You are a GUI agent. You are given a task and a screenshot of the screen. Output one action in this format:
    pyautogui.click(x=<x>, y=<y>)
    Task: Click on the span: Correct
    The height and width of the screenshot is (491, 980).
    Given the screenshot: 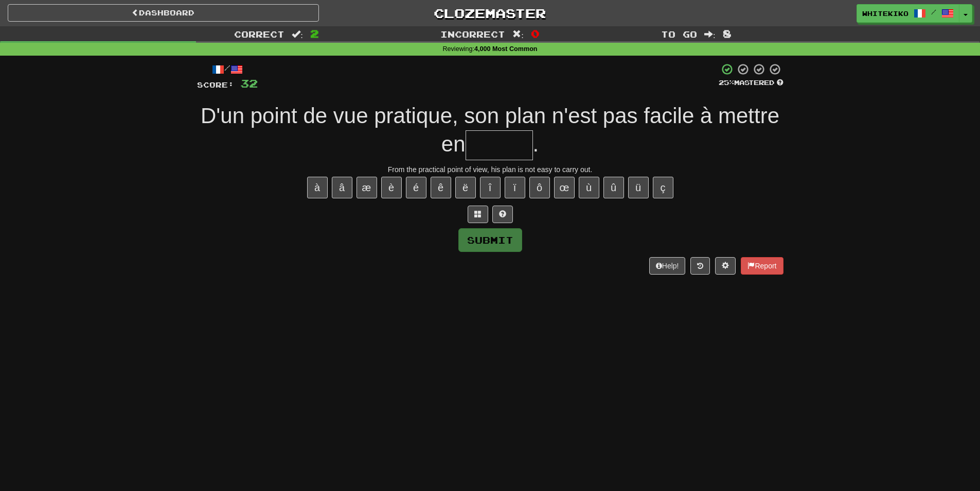 What is the action you would take?
    pyautogui.click(x=259, y=34)
    